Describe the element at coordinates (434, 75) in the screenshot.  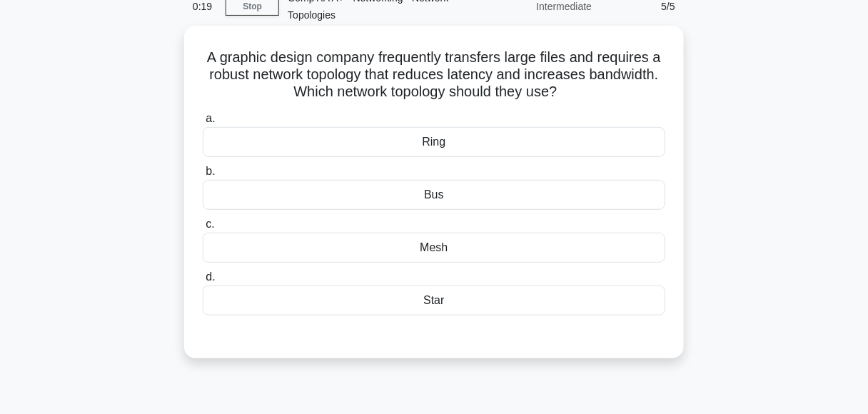
I see `h5: A graphic design company frequently transfers large files and requires a robust network topology ...` at that location.